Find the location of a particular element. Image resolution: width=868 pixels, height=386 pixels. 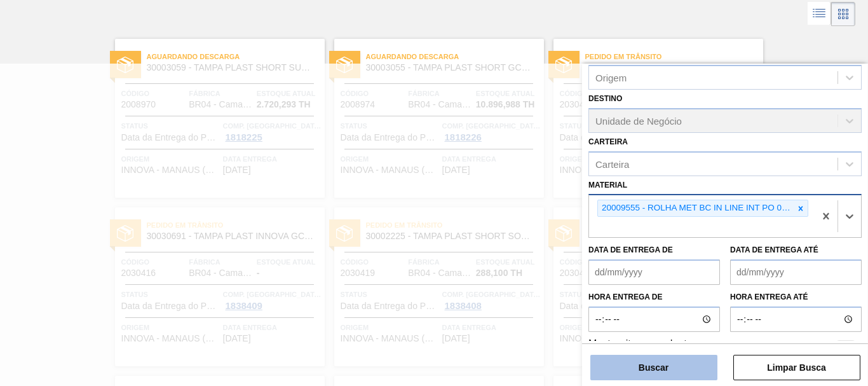

div: 20009555 - ROLHA MET BC IN LINE INT PO 0,19 CX10MIL is located at coordinates (696, 208).